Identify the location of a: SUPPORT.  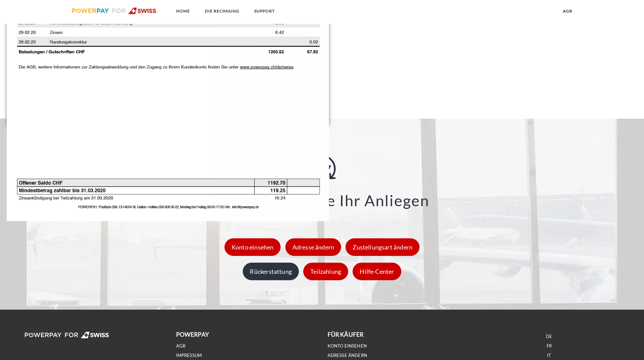
(264, 11).